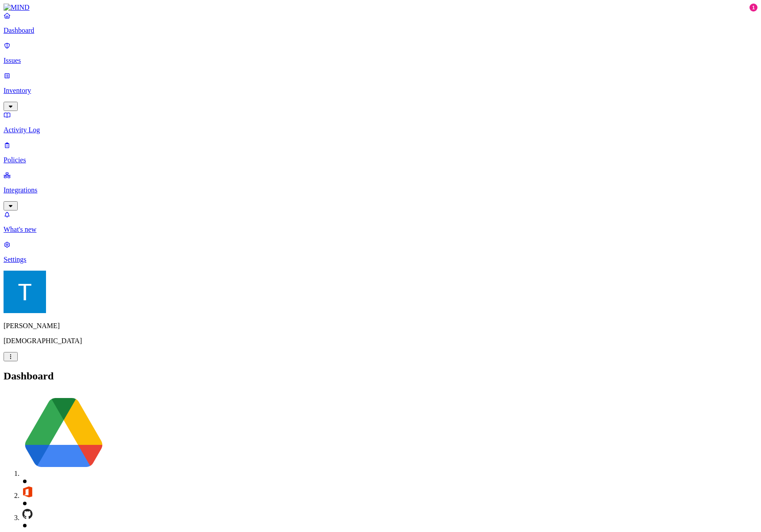  What do you see at coordinates (380, 130) in the screenshot?
I see `p: Activity Log` at bounding box center [380, 130].